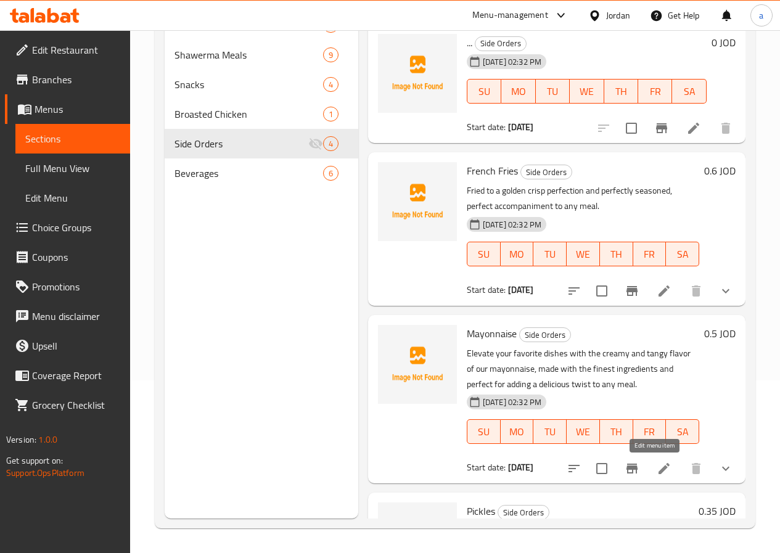 The height and width of the screenshot is (553, 780). What do you see at coordinates (76, 316) in the screenshot?
I see `span: Menu disclaimer` at bounding box center [76, 316].